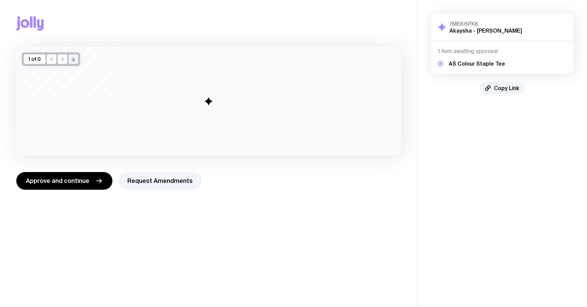 The width and height of the screenshot is (587, 307). Describe the element at coordinates (160, 181) in the screenshot. I see `button: Request Amendments` at that location.